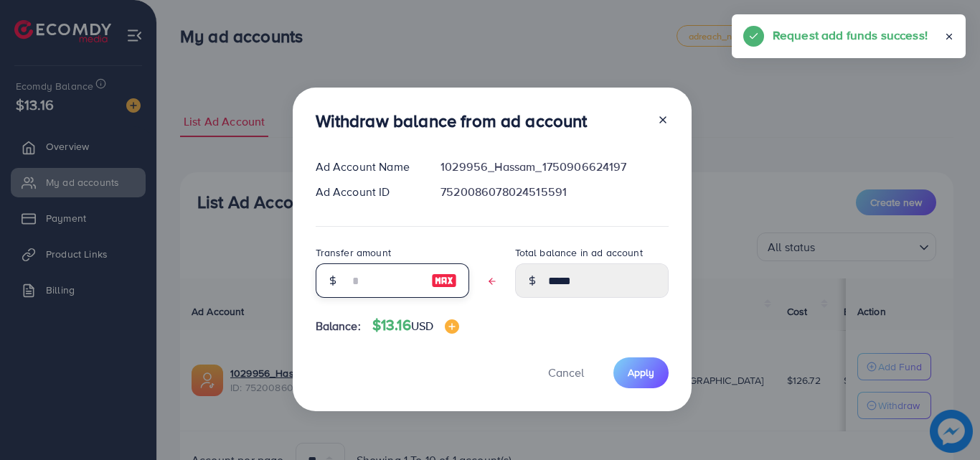 The height and width of the screenshot is (460, 980). Describe the element at coordinates (353, 253) in the screenshot. I see `label: Transfer amount` at that location.